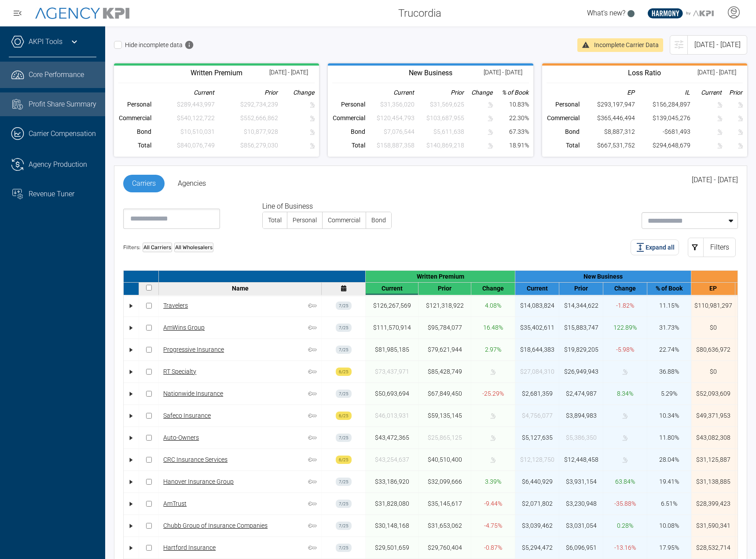 Image resolution: width=756 pixels, height=559 pixels. What do you see at coordinates (445, 393) in the screenshot?
I see `div: $67,849,450` at bounding box center [445, 393].